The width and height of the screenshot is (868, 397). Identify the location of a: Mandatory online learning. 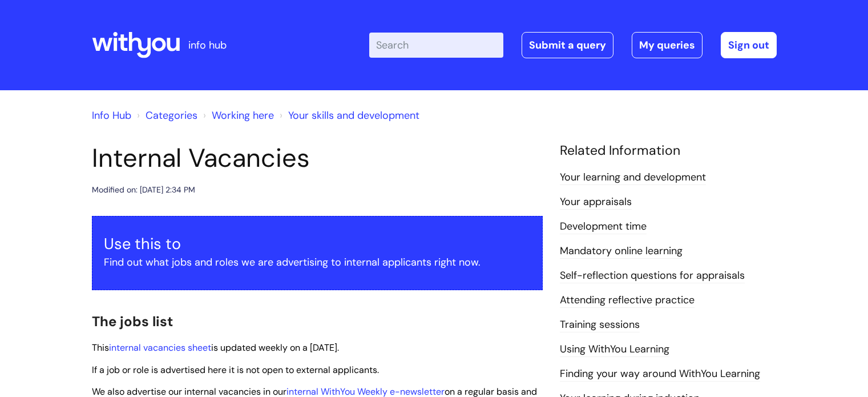
(621, 251).